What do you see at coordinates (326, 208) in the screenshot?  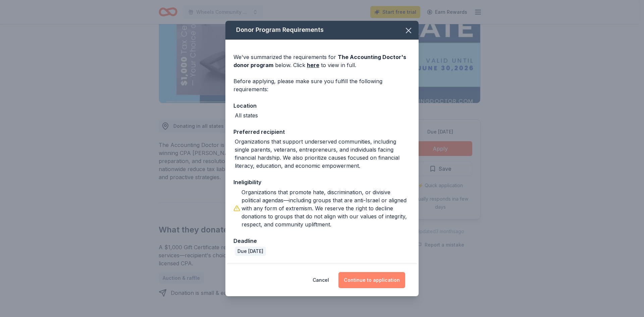 I see `div: Organizations that promote hate, discrimination, or divisive political agendas—including groups t...` at bounding box center [326, 208].